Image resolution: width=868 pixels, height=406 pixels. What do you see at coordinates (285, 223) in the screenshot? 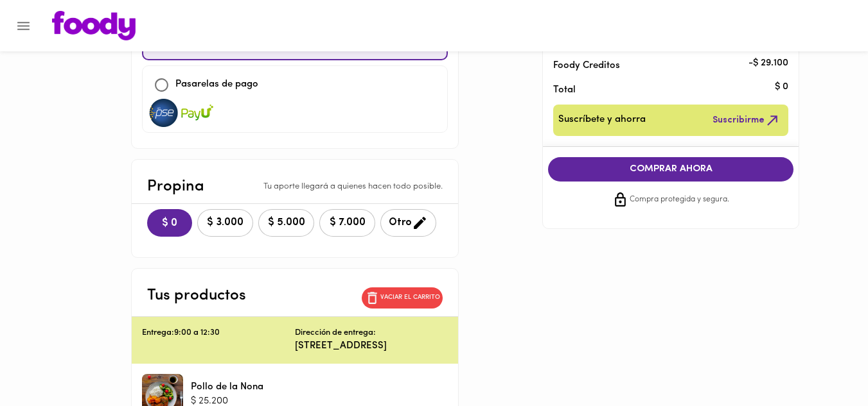
I see `span: $ 5.000` at bounding box center [285, 223].